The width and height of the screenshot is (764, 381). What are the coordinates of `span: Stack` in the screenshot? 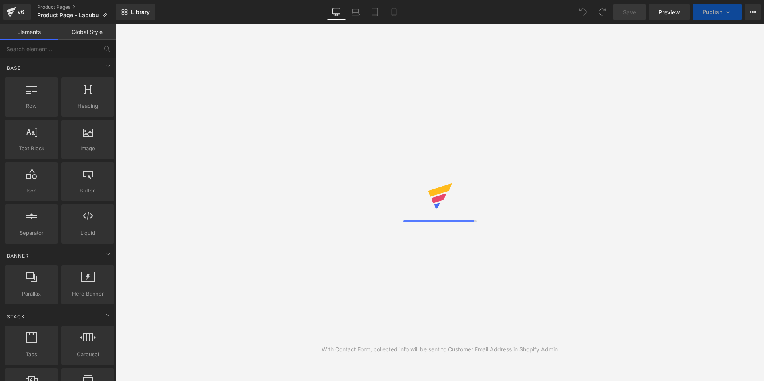 It's located at (16, 317).